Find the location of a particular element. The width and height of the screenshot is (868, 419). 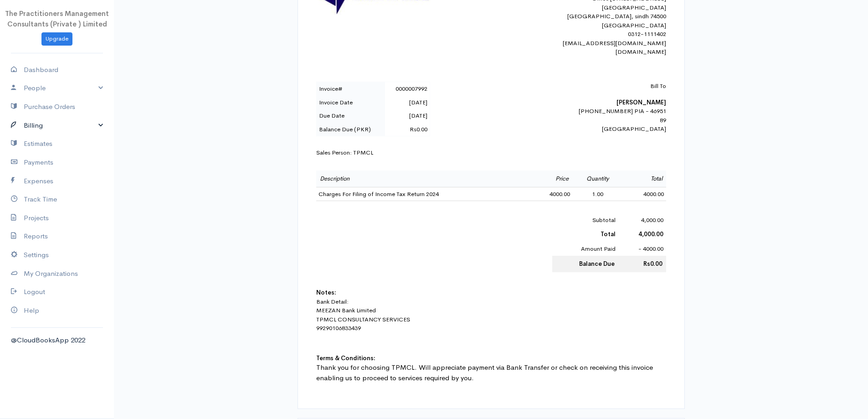

b: Terms & Conditions: is located at coordinates (346, 358).